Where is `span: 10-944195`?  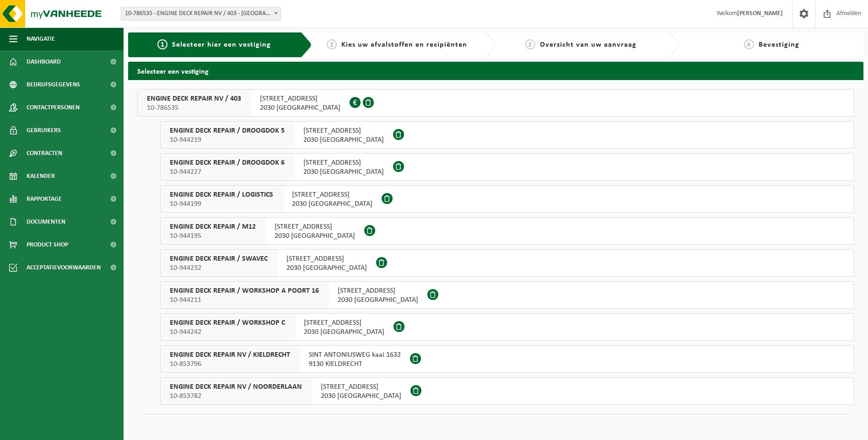 span: 10-944195 is located at coordinates (212, 236).